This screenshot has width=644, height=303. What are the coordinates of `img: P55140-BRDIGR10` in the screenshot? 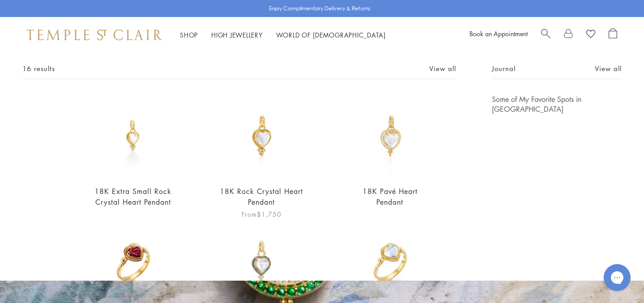 It's located at (262, 136).